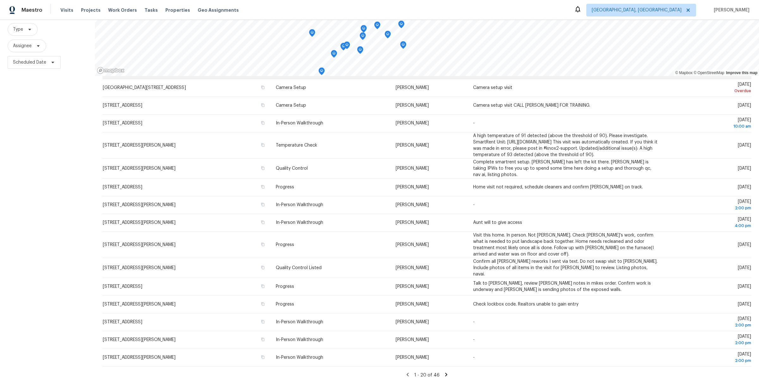 This screenshot has height=379, width=759. I want to click on span: Visits, so click(67, 10).